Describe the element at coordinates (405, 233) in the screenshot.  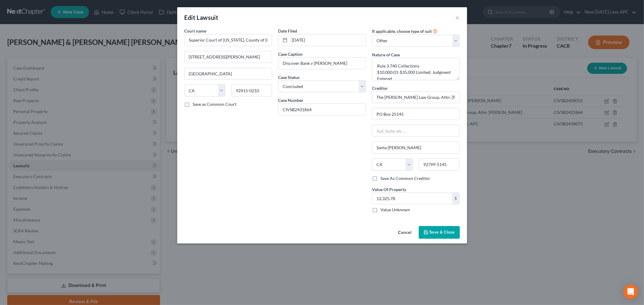
I see `button: Cancel` at that location.